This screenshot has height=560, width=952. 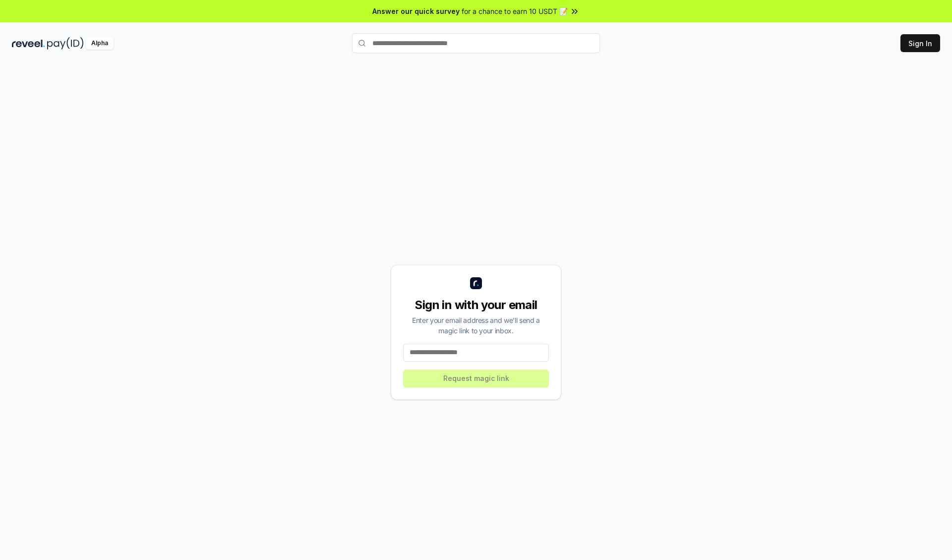 I want to click on img: reveel_dark, so click(x=28, y=43).